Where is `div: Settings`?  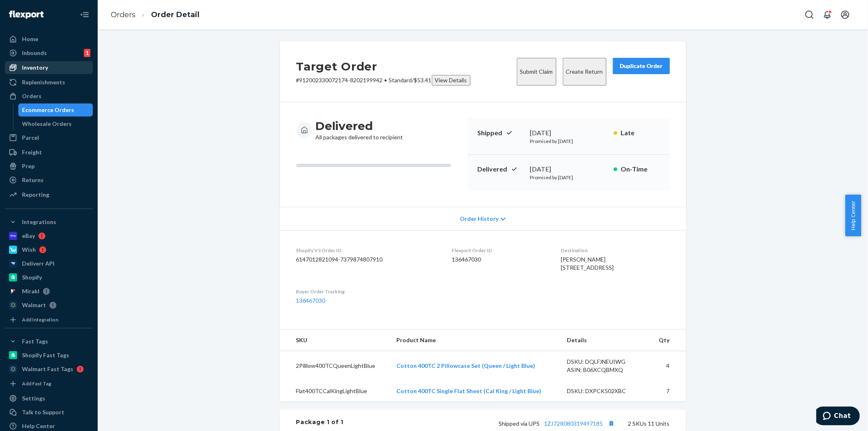
div: Settings is located at coordinates (34, 398).